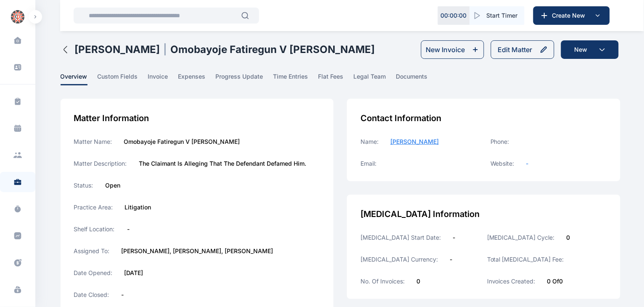 This screenshot has width=644, height=307. Describe the element at coordinates (454, 15) in the screenshot. I see `p: 00 : 00 : 00` at that location.